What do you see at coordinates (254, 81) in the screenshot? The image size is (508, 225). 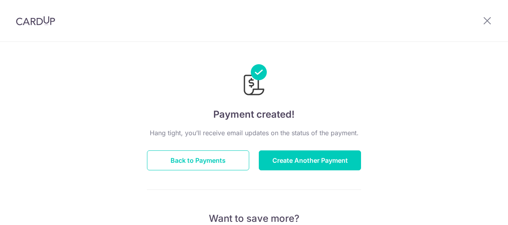 I see `img: Payments` at bounding box center [254, 81].